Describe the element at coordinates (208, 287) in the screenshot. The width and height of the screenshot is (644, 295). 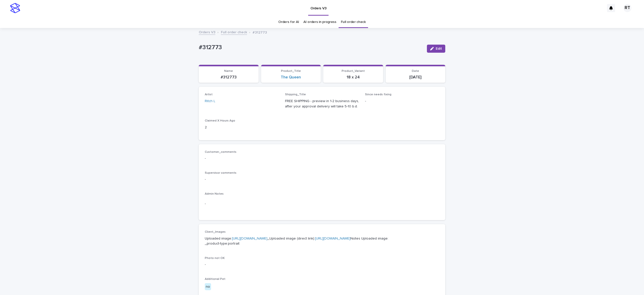
I see `div: no` at that location.